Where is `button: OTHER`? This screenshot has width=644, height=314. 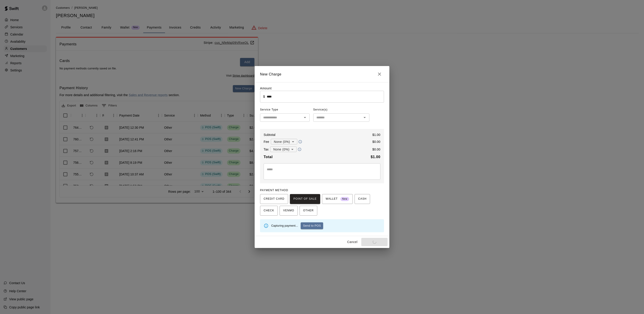 button: OTHER is located at coordinates (308, 211).